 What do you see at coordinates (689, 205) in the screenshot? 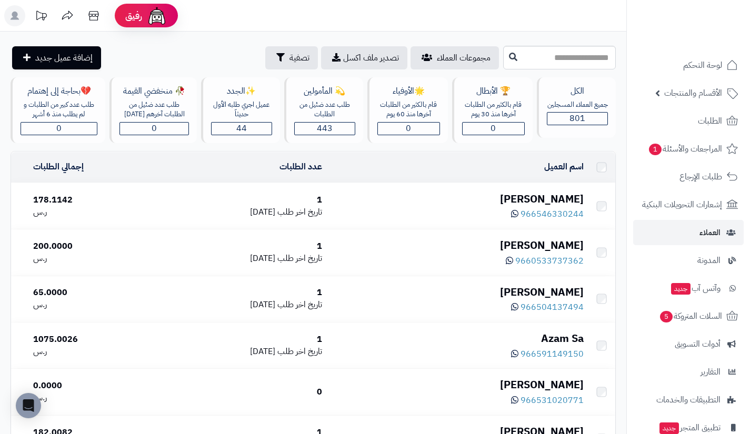
I see `a: إشعارات التحويلات البنكية` at bounding box center [689, 205].